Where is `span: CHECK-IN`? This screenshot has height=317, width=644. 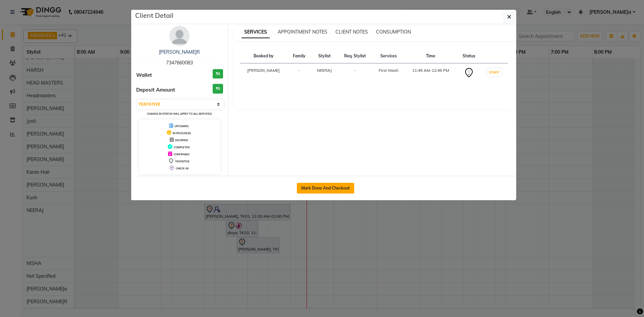
span: CHECK-IN is located at coordinates (182, 168).